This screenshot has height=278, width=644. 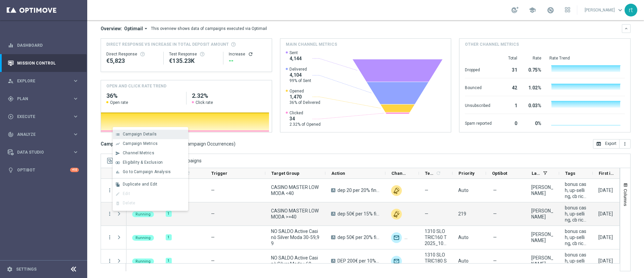 What do you see at coordinates (300, 69) in the screenshot?
I see `span: Delivered` at bounding box center [300, 69].